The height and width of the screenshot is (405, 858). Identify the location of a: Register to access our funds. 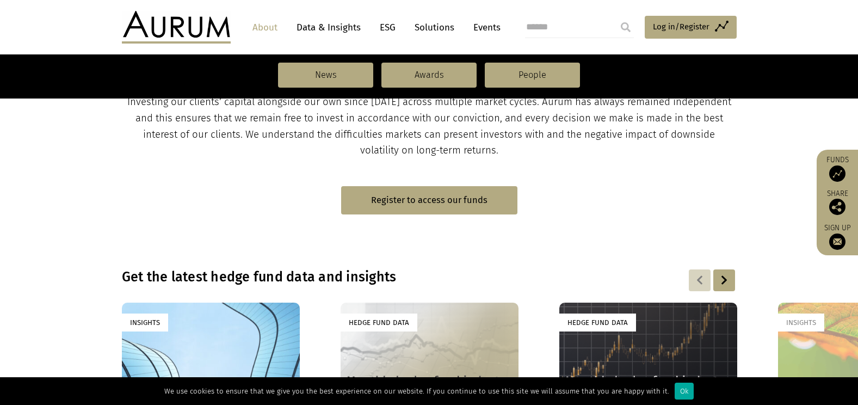
(429, 200).